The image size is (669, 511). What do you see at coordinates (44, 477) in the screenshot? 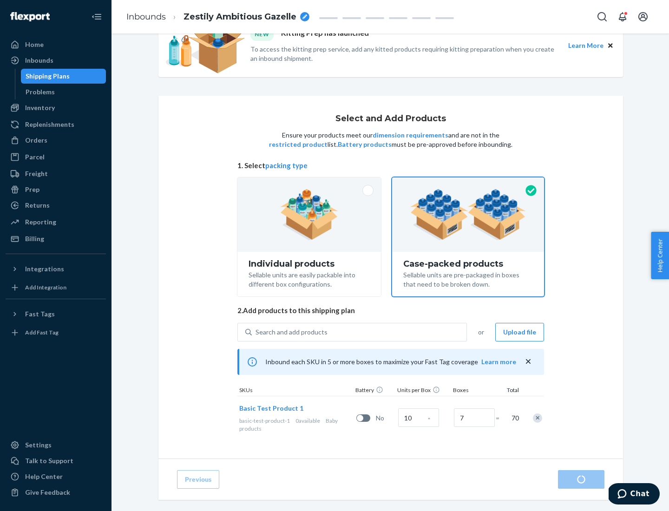
I see `div: Help Center` at bounding box center [44, 477].